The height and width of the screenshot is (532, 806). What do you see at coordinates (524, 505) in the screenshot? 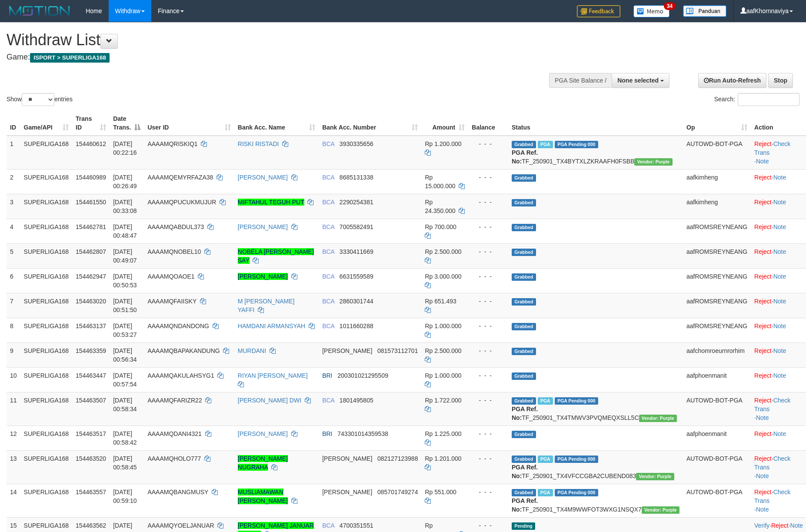
I see `b: PGA Ref. No:` at bounding box center [524, 505].